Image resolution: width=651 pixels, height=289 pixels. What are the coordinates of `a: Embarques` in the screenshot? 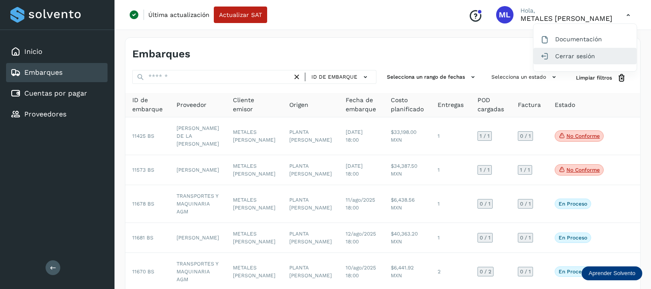 It's located at (43, 72).